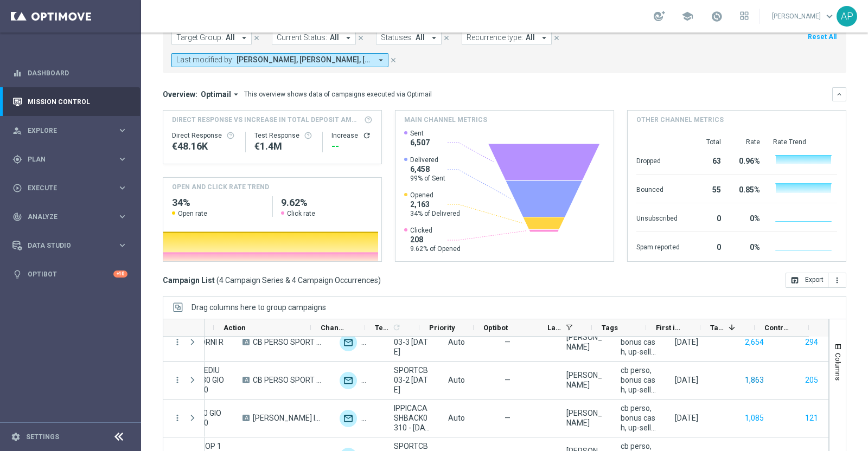 This screenshot has width=868, height=451. What do you see at coordinates (70, 246) in the screenshot?
I see `button: Data Studio keyboard_arrow_right` at bounding box center [70, 246].